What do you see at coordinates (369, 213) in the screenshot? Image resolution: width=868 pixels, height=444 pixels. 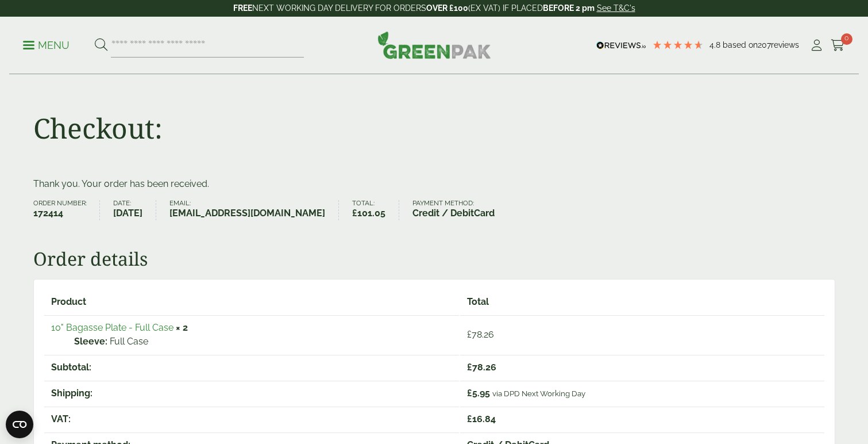 I see `bdi: 101.05` at bounding box center [369, 213].